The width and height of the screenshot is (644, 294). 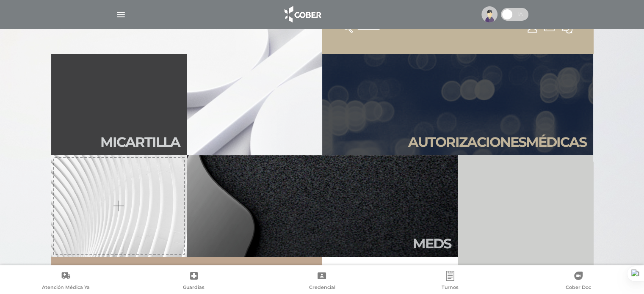 What do you see at coordinates (119, 105) in the screenshot?
I see `a: Micartilla` at bounding box center [119, 105].